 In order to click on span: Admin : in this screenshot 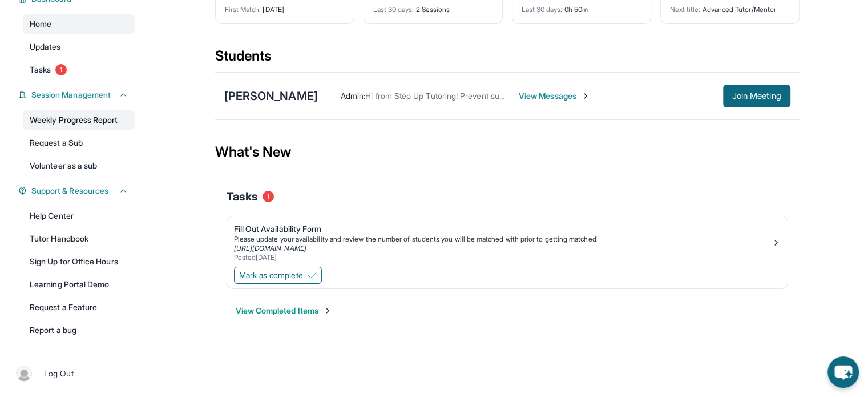, I will do `click(352, 96)`.